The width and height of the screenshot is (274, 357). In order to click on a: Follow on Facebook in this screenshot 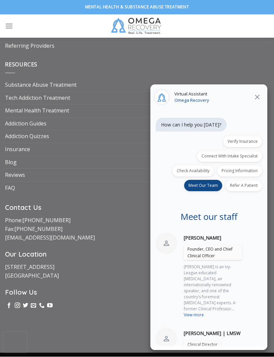, I will do `click(9, 306)`.